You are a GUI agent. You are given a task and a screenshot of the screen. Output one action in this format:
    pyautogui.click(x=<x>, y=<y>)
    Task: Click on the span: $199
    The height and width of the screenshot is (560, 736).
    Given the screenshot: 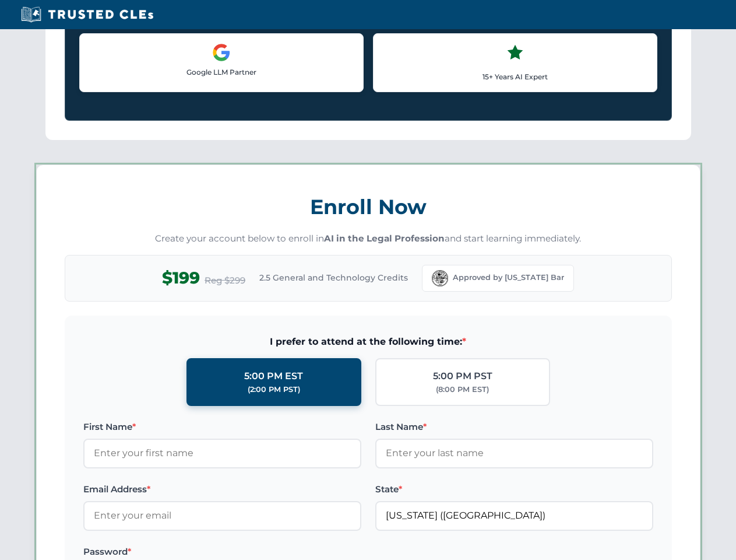 What is the action you would take?
    pyautogui.click(x=181, y=278)
    